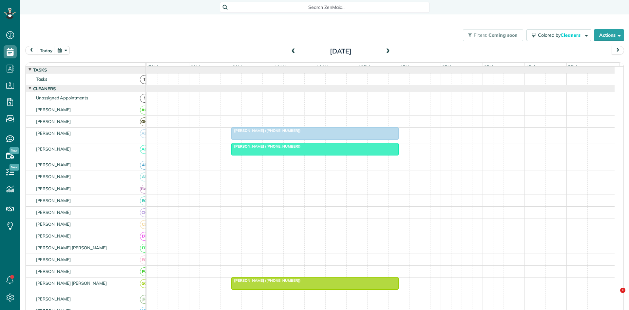 The image size is (629, 310). What do you see at coordinates (405, 67) in the screenshot?
I see `span: 1pm` at bounding box center [405, 67].